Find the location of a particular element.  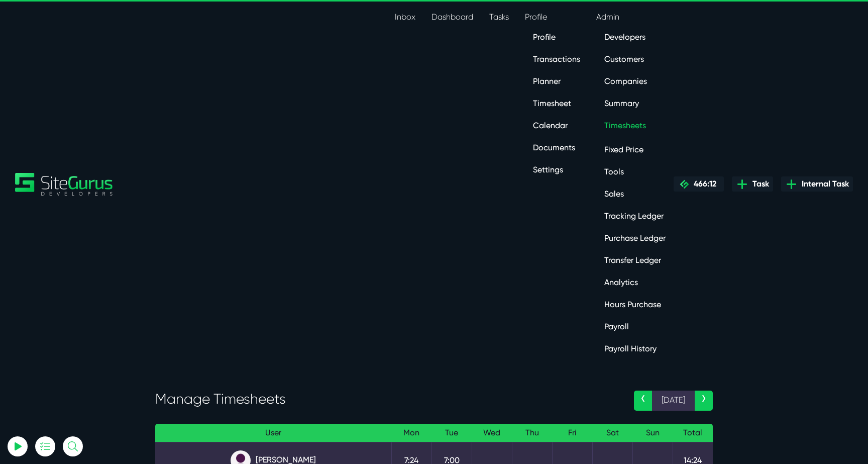

a: Analytics is located at coordinates (635, 283).